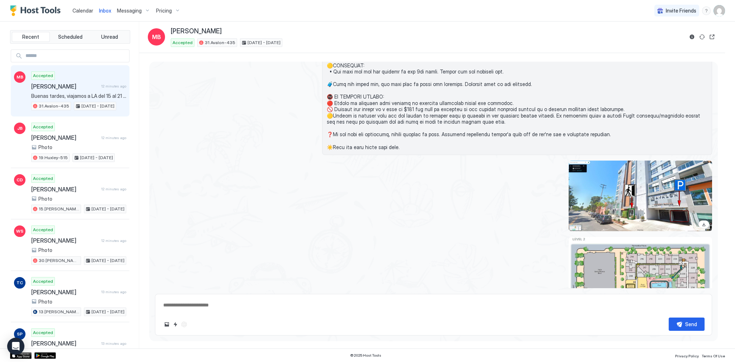 Image resolution: width=735 pixels, height=362 pixels. I want to click on button: Open reservation, so click(712, 37).